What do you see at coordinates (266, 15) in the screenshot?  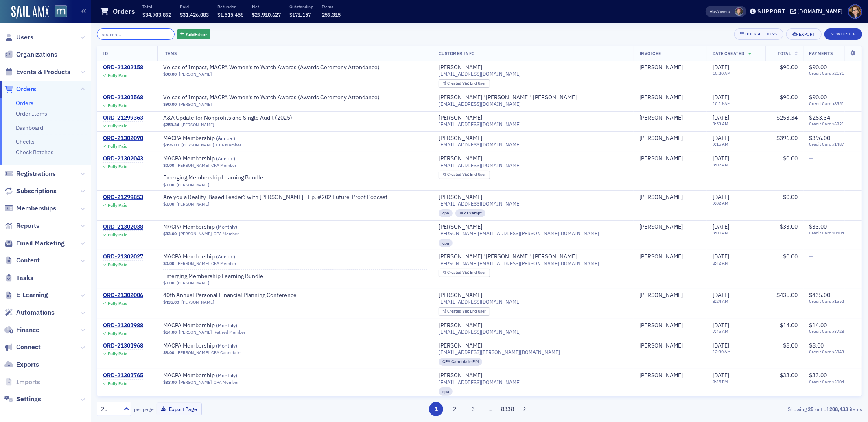 I see `span: $29,910,627` at bounding box center [266, 15].